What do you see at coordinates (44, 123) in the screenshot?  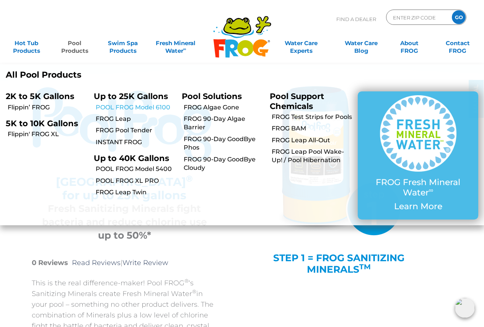 I see `p: 5K to 10K Gallons` at bounding box center [44, 123].